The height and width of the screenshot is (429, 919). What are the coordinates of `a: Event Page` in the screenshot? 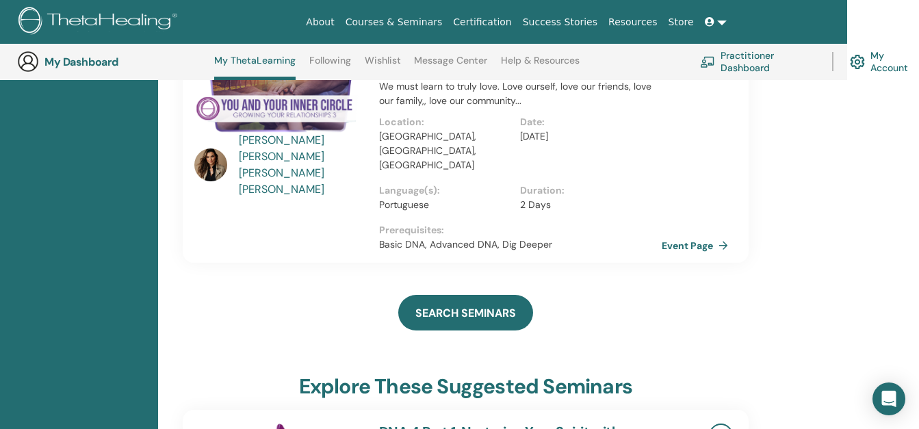 It's located at (697, 246).